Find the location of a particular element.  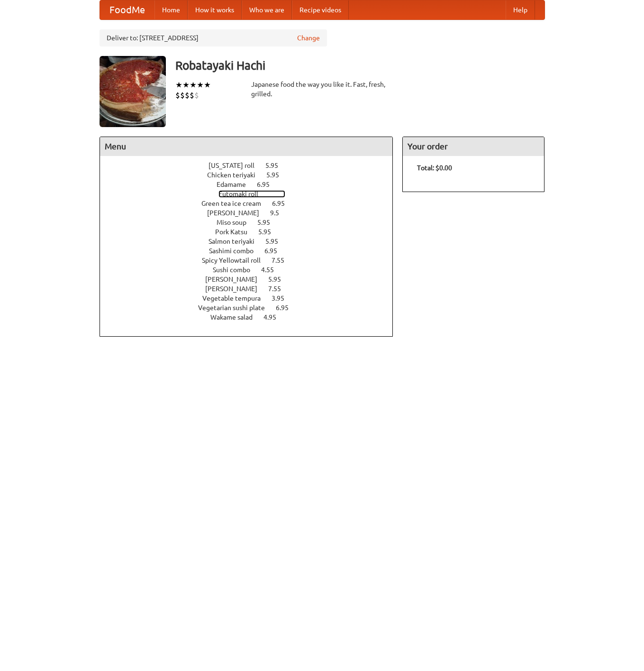

a: Sushi combo 4.55 is located at coordinates (252, 270).